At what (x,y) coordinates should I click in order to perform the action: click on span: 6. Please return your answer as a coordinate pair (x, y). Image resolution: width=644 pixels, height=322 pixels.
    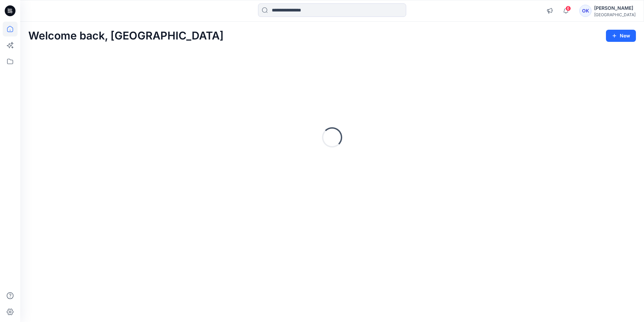
    Looking at the image, I should click on (568, 9).